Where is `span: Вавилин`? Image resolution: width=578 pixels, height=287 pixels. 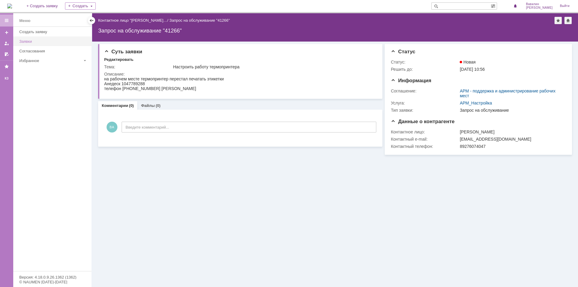
span: Вавилин is located at coordinates (539, 4).